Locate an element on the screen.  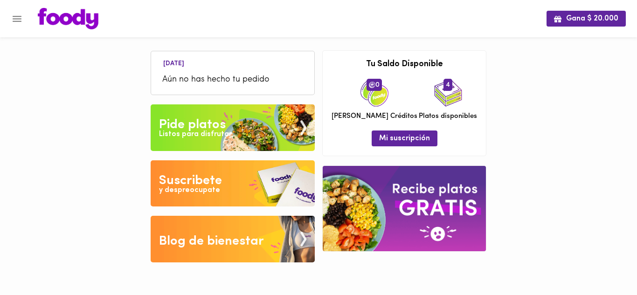
img: Pide un Platos is located at coordinates (233, 128).